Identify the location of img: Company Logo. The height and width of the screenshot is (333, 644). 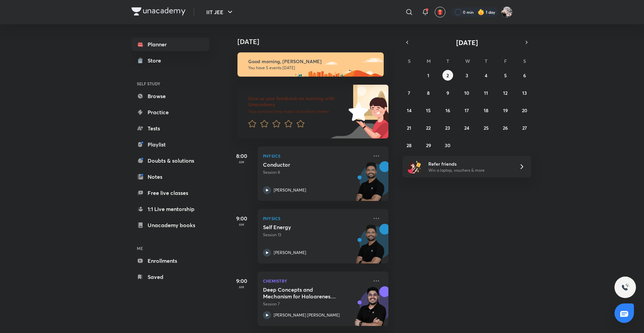
(159, 12).